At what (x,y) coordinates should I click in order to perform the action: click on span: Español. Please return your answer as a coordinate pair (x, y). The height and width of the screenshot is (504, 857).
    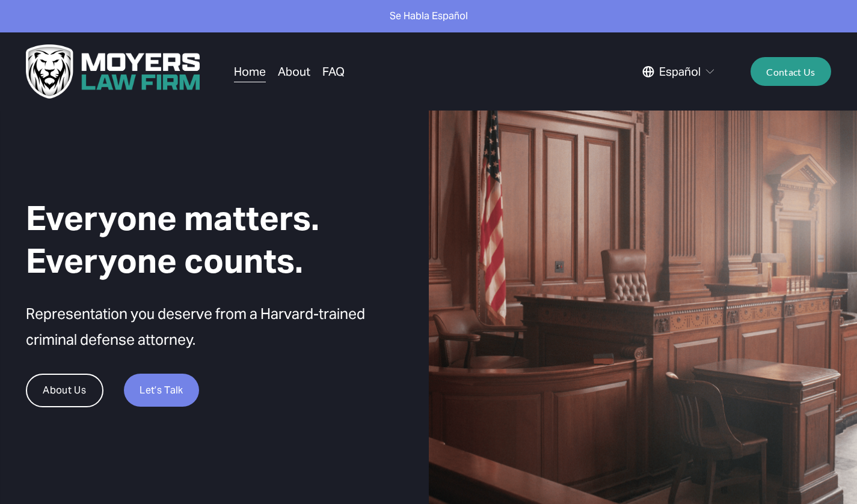
    Looking at the image, I should click on (679, 71).